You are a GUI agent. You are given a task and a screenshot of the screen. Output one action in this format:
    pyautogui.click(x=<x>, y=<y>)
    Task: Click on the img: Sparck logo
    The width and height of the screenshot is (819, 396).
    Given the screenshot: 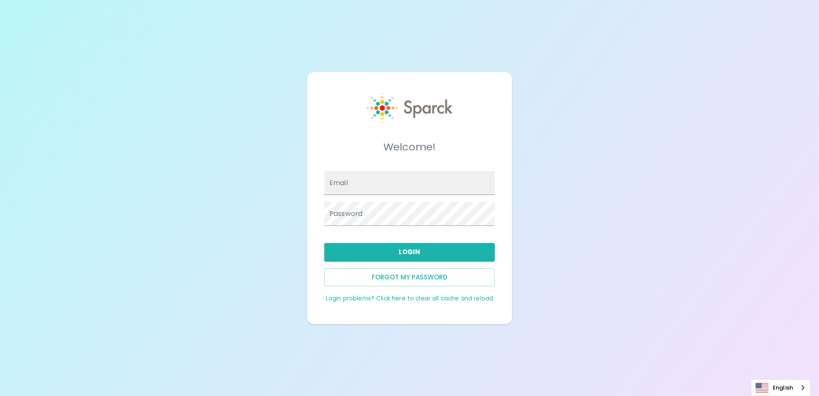 What is the action you would take?
    pyautogui.click(x=410, y=108)
    